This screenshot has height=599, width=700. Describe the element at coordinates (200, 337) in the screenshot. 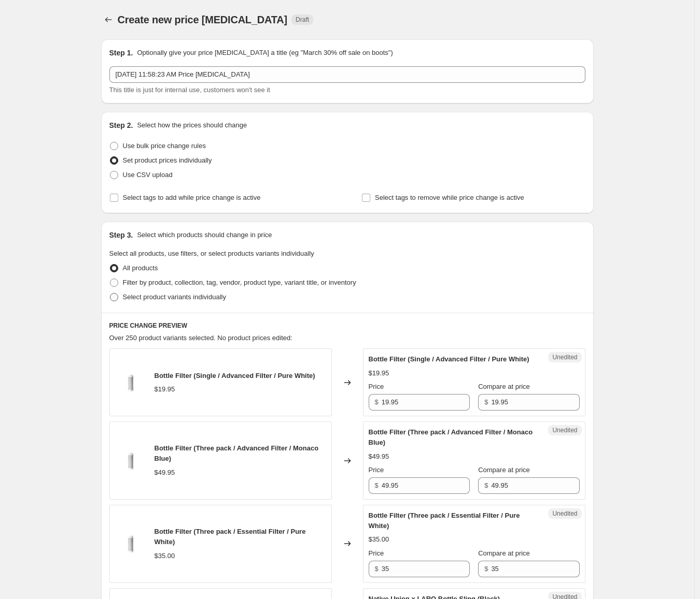

I see `span: Over 250 product variants selected. No product prices edited:` at that location.